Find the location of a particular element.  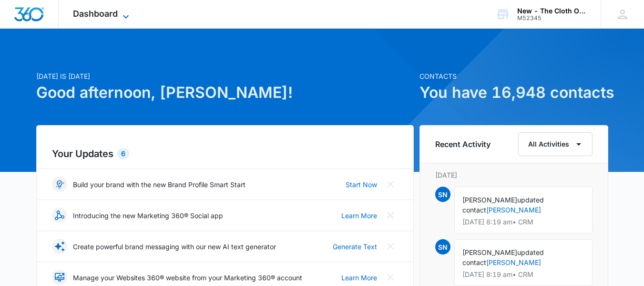

span: Dashboard is located at coordinates (96, 13).